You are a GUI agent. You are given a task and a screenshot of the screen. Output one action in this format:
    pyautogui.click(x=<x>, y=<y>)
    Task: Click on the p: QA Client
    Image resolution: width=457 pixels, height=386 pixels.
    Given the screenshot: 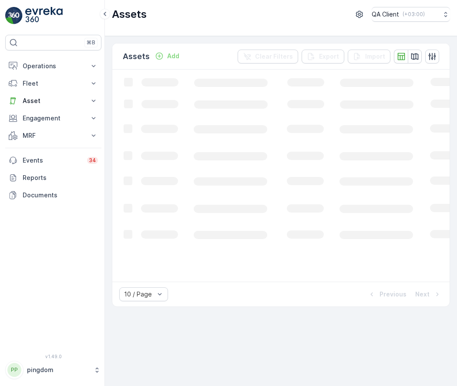 What is the action you would take?
    pyautogui.click(x=385, y=14)
    